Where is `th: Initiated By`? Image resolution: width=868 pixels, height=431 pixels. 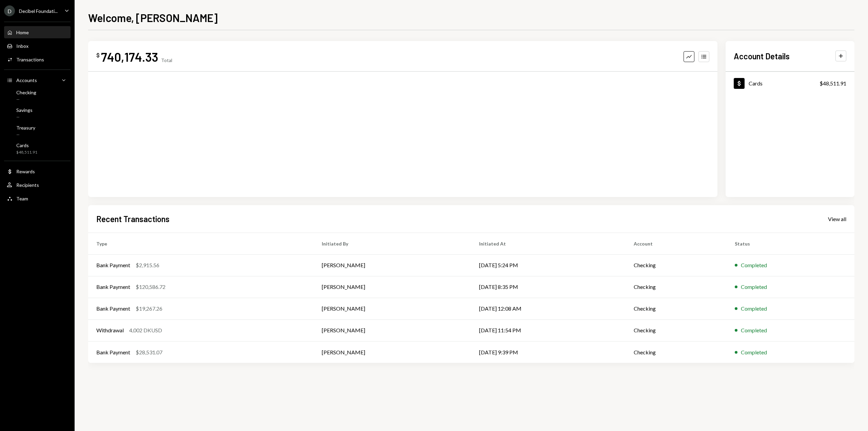 th: Initiated By is located at coordinates (392, 244).